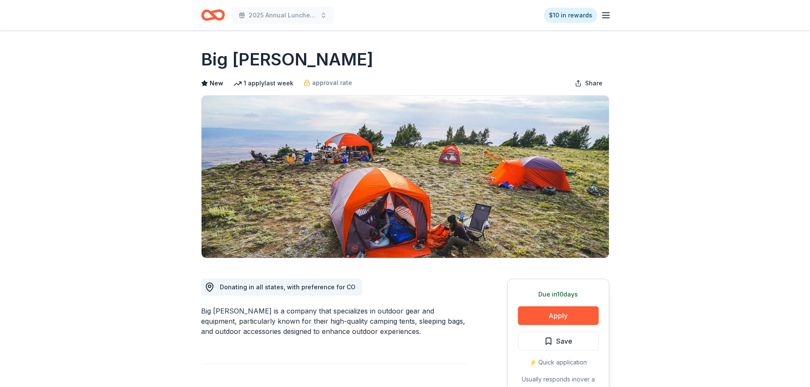 Image resolution: width=810 pixels, height=387 pixels. What do you see at coordinates (570, 15) in the screenshot?
I see `a: $10 in rewards` at bounding box center [570, 15].